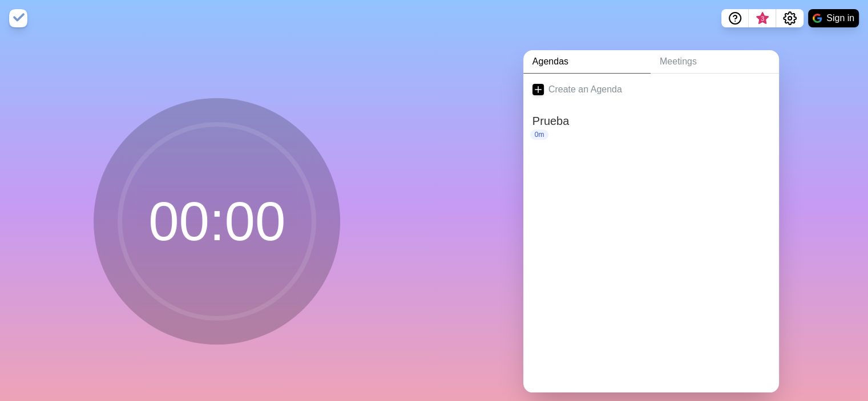 This screenshot has width=868, height=401. I want to click on a: Meetings, so click(714, 62).